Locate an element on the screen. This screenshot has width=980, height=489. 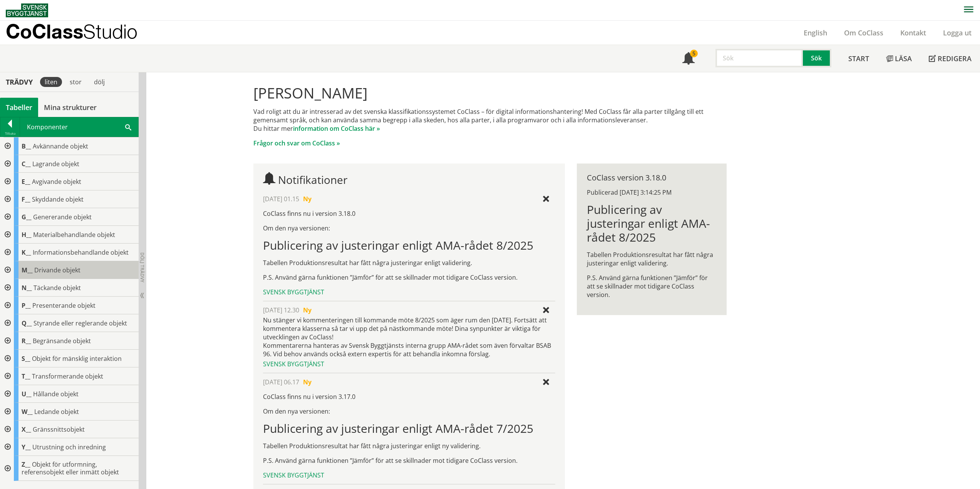
a: Logga ut is located at coordinates (957, 33).